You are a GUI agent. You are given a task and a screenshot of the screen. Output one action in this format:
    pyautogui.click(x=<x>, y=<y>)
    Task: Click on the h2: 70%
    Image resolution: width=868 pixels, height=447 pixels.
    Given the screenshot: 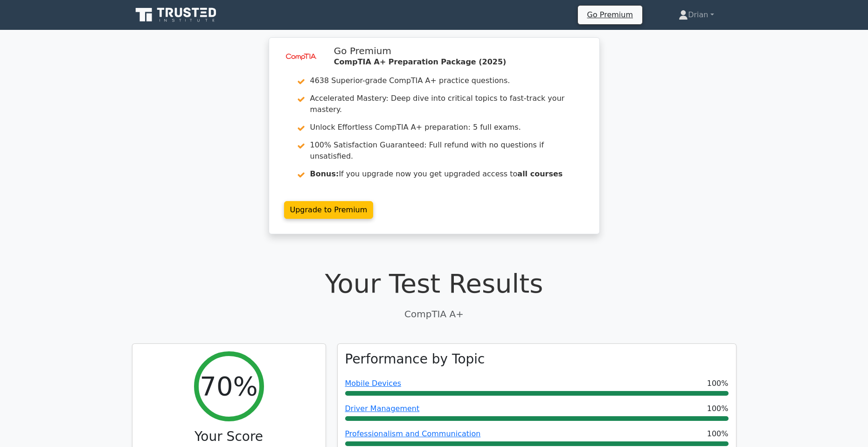 What is the action you would take?
    pyautogui.click(x=228, y=386)
    